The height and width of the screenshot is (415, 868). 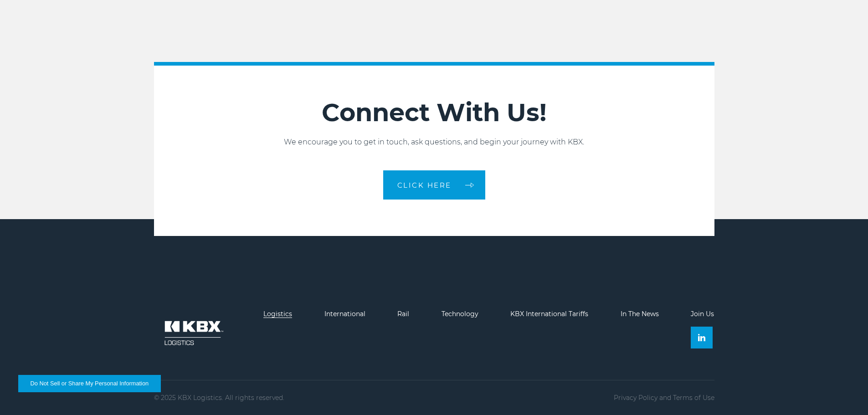 What do you see at coordinates (636, 398) in the screenshot?
I see `a: Privacy Policy` at bounding box center [636, 398].